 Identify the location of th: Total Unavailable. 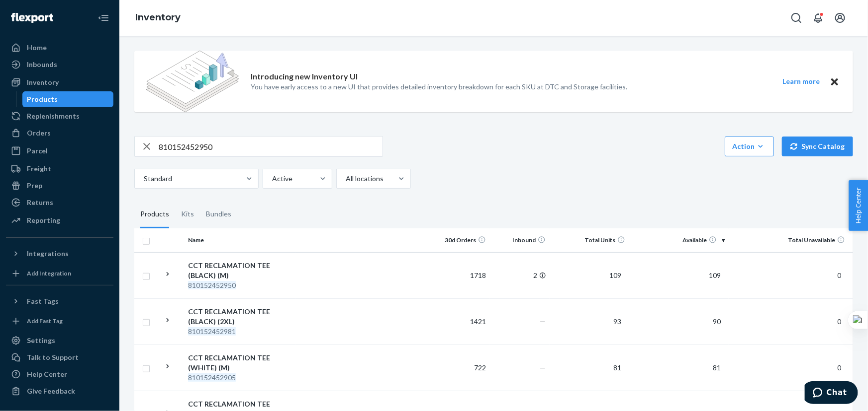
(790, 240).